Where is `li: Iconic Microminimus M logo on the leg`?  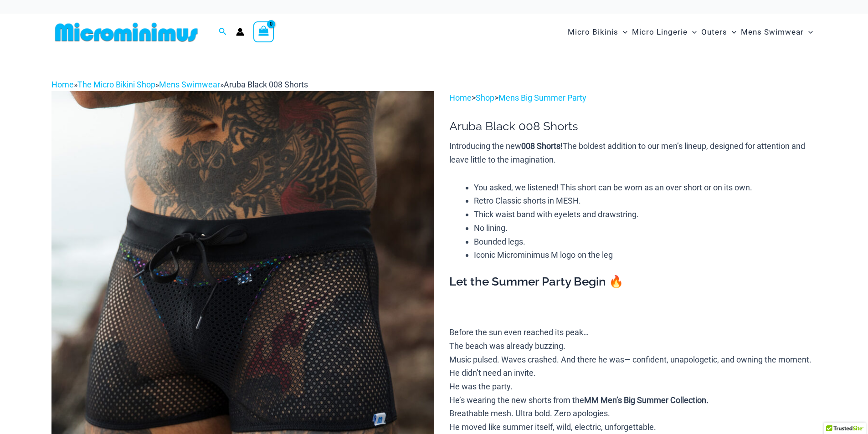
li: Iconic Microminimus M logo on the leg is located at coordinates (646, 255).